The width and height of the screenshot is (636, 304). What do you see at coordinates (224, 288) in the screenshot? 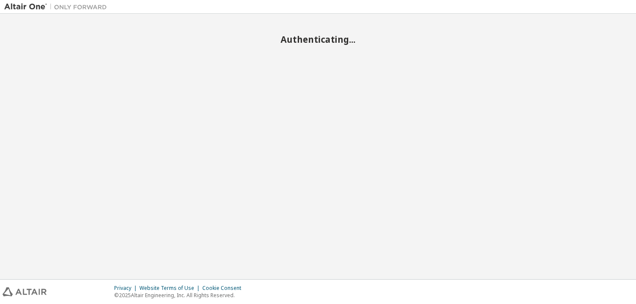
I see `div: Cookie Consent` at bounding box center [224, 288].